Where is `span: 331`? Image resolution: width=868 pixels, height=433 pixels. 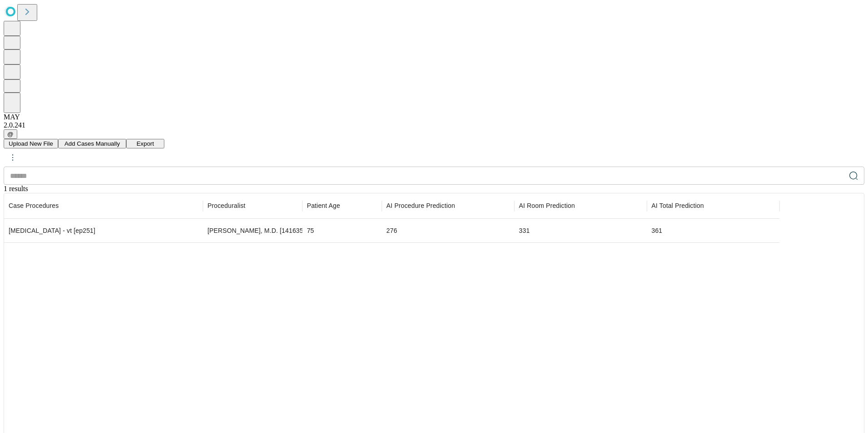
span: 331 is located at coordinates (525, 230).